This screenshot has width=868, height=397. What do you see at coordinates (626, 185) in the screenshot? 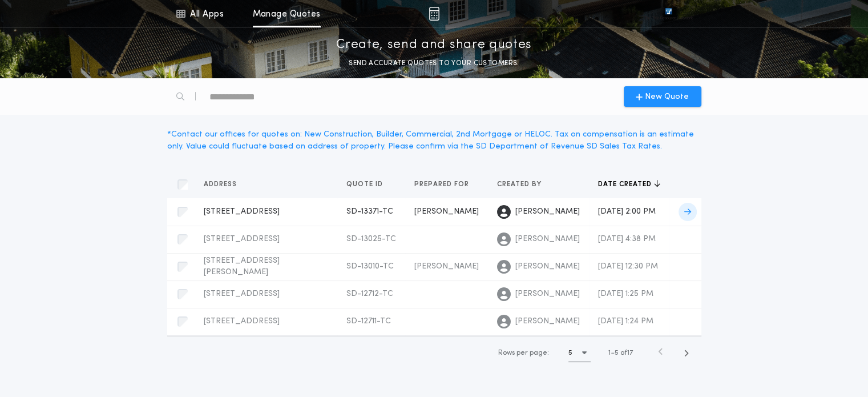
I see `span: Date created` at bounding box center [626, 185].